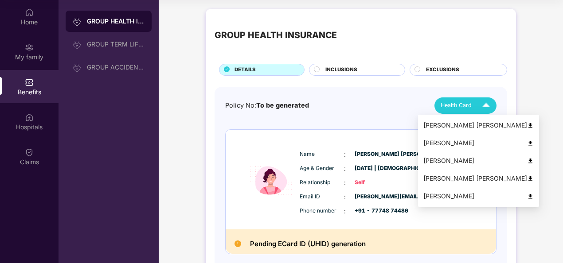  I want to click on img: icon, so click(271, 180).